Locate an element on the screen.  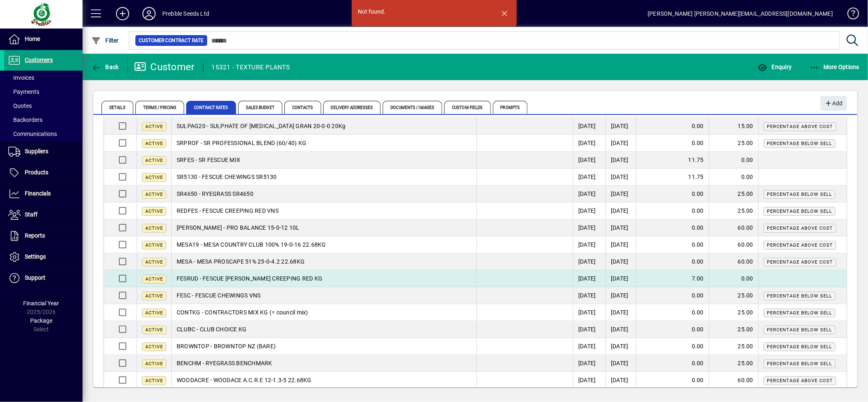
span: Products is located at coordinates (36, 172).